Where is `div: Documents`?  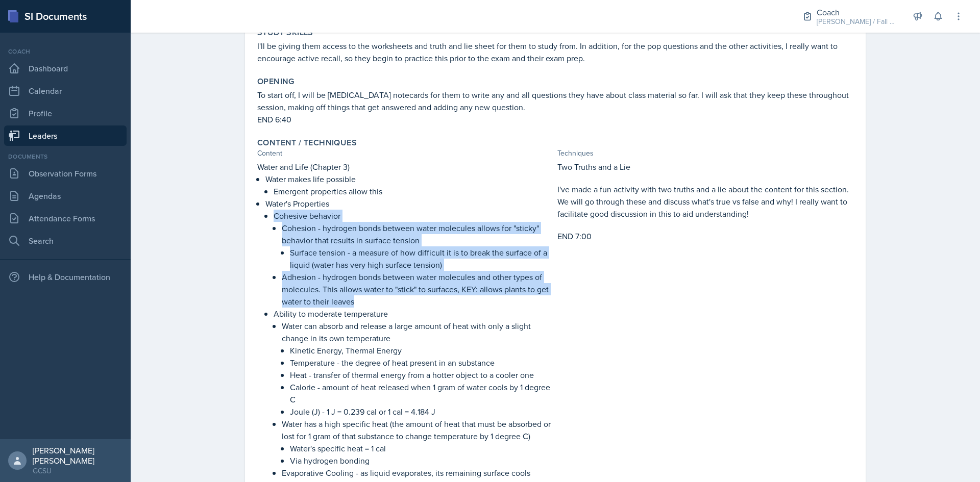 div: Documents is located at coordinates (65, 157).